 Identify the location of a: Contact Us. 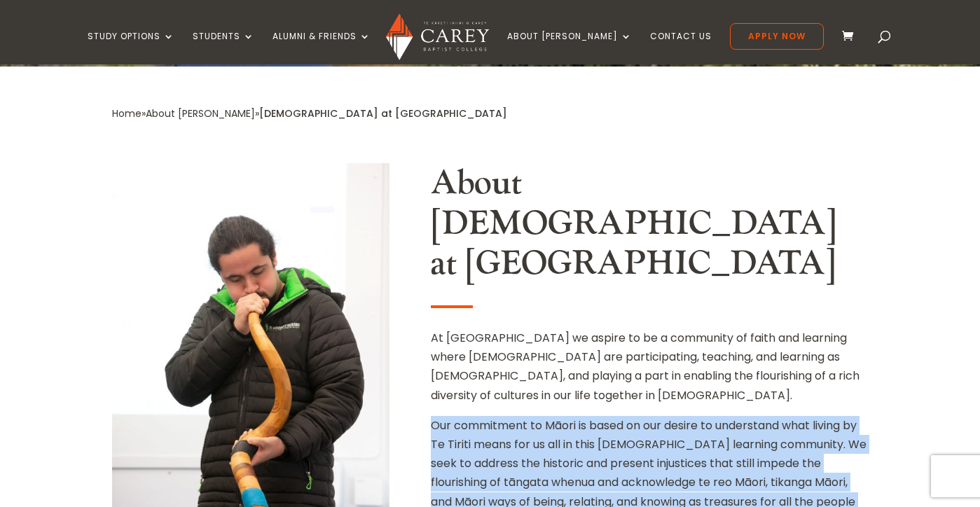
(681, 48).